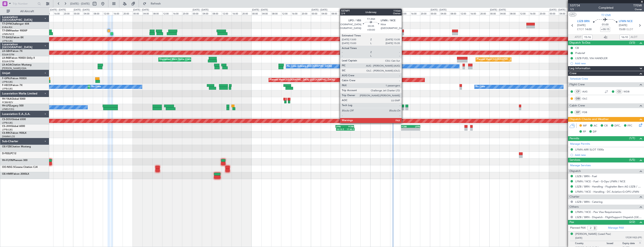  Describe the element at coordinates (584, 22) in the screenshot. I see `span: LSZB BRN` at that location.